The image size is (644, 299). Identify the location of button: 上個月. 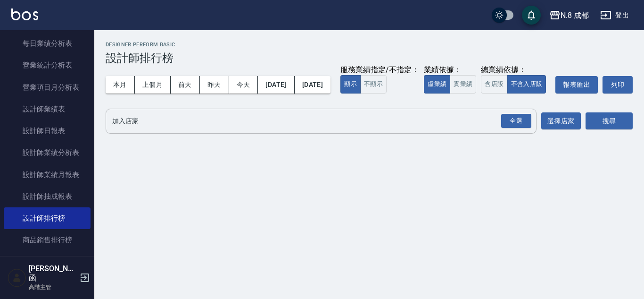
(153, 84).